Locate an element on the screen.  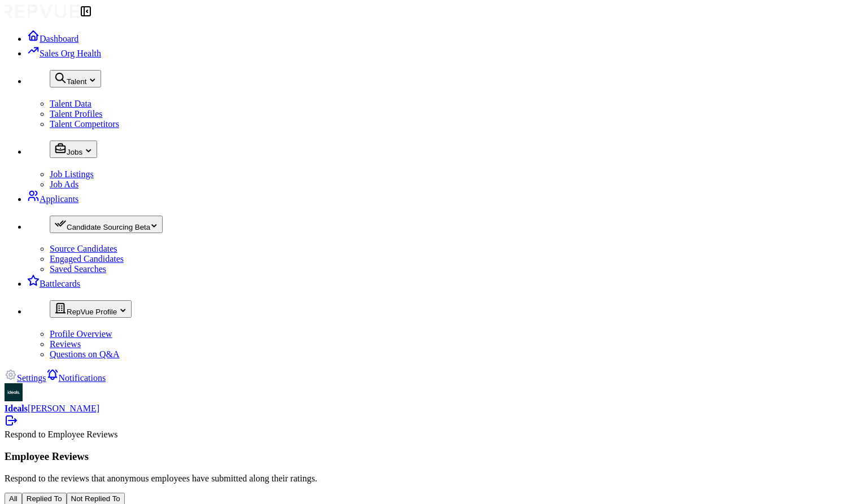
a: Notifications is located at coordinates (76, 378).